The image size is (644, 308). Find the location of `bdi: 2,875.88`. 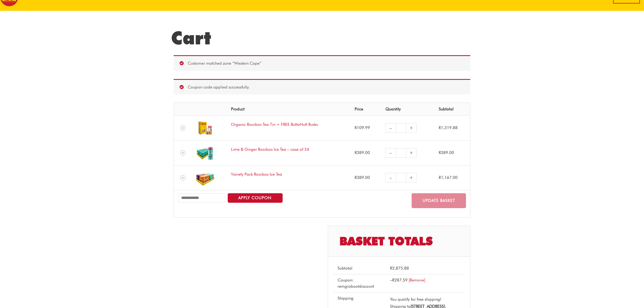

bdi: 2,875.88 is located at coordinates (399, 268).